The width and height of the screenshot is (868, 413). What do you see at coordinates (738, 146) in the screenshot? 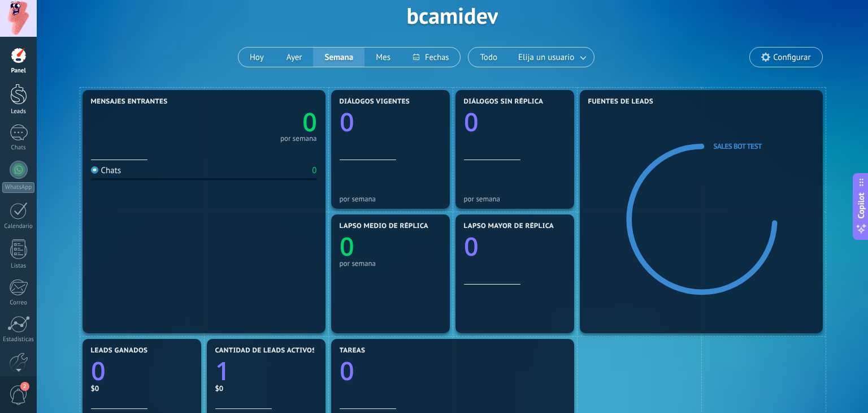
I see `a: Sales Bot Test` at bounding box center [738, 146].